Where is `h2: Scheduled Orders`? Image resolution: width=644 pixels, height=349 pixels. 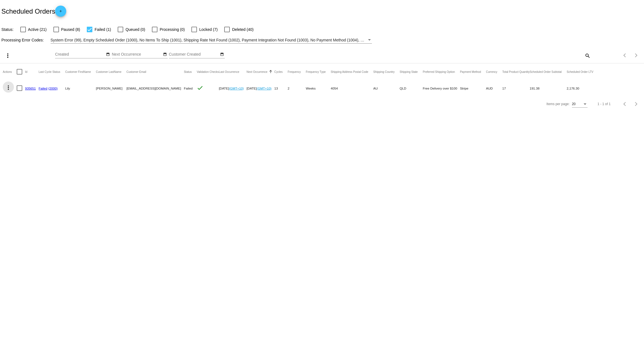 h2: Scheduled Orders is located at coordinates (34, 11).